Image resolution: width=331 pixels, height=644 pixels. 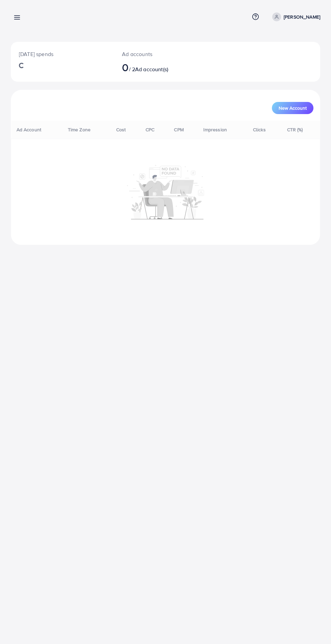 What do you see at coordinates (125, 67) in the screenshot?
I see `span: 0` at bounding box center [125, 67].